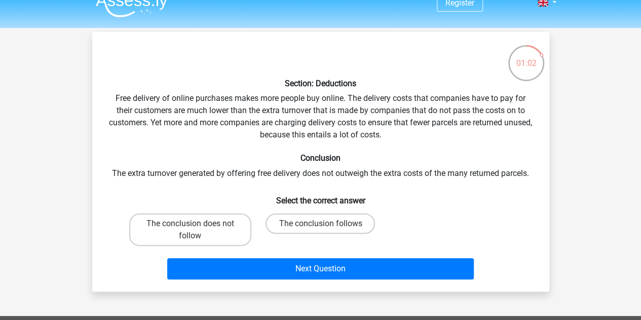 The image size is (641, 320). What do you see at coordinates (190, 230) in the screenshot?
I see `label: The conclusion does not follow` at bounding box center [190, 230].